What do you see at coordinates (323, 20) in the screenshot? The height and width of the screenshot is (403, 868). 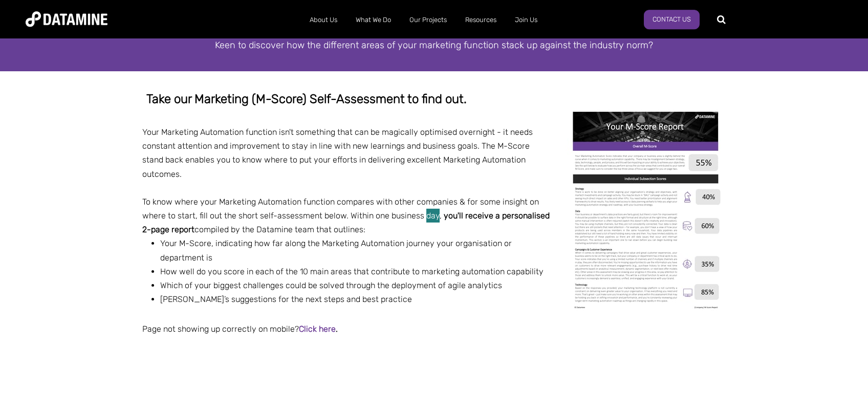 I see `a: About Us` at bounding box center [323, 20].